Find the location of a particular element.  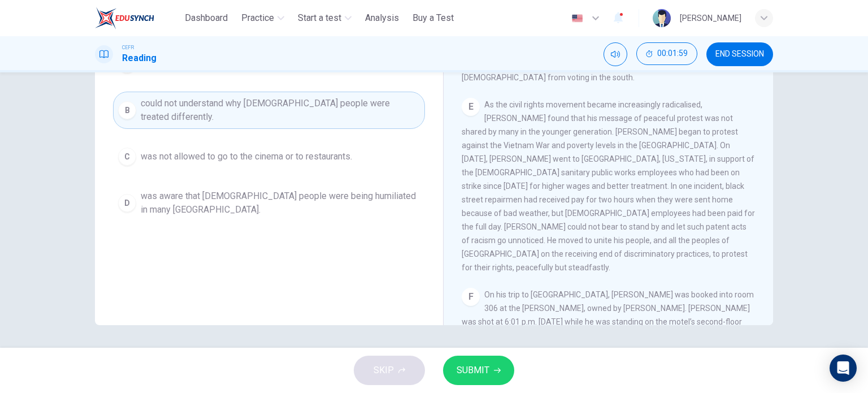

img: ELTC logo is located at coordinates (124, 18).